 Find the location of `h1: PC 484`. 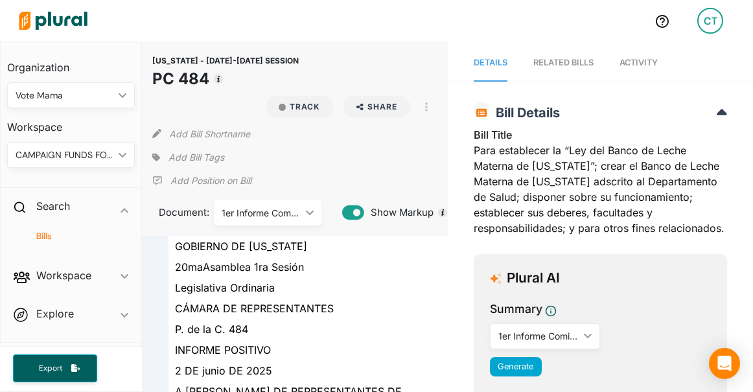

h1: PC 484 is located at coordinates (226, 79).